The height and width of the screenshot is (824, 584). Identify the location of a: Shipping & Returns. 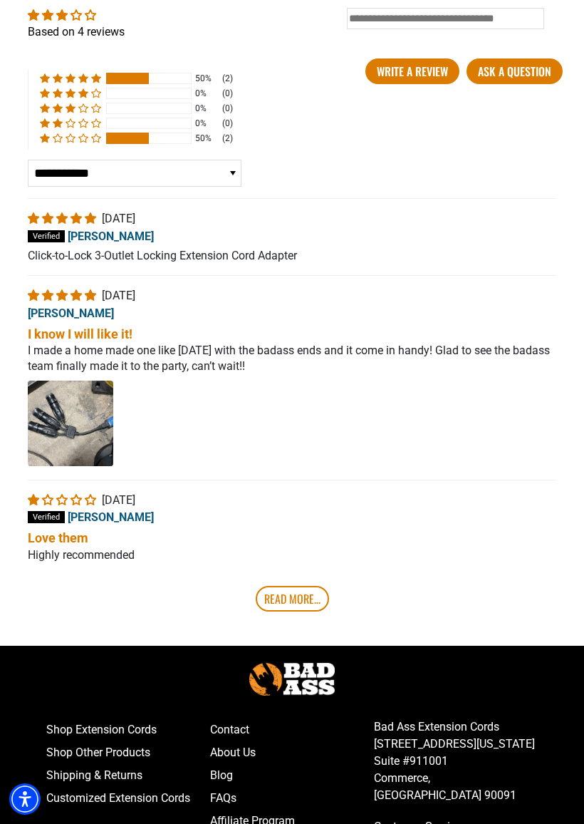
(128, 775).